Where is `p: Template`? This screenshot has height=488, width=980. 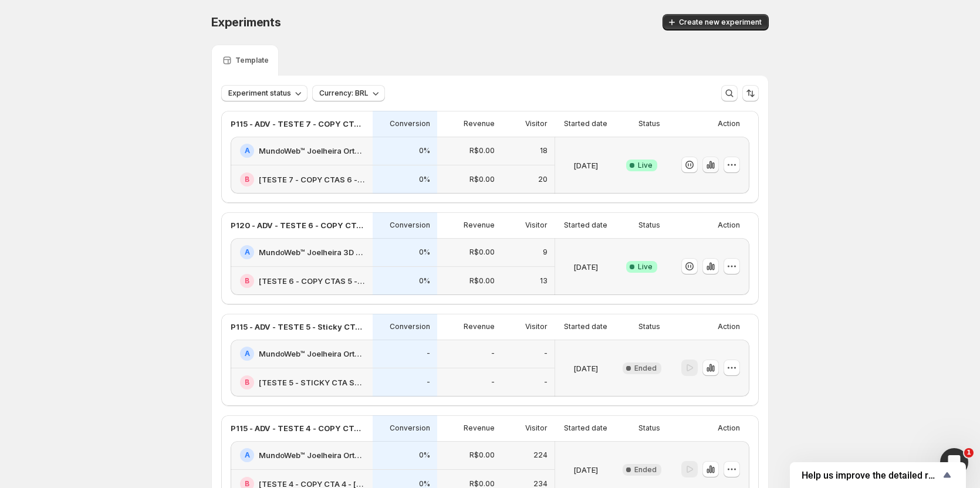 p: Template is located at coordinates (252, 61).